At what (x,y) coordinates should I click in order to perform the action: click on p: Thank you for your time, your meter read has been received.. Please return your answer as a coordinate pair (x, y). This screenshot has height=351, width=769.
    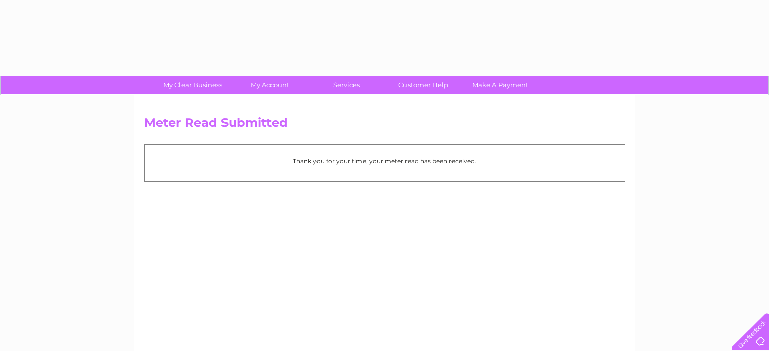
    Looking at the image, I should click on (385, 161).